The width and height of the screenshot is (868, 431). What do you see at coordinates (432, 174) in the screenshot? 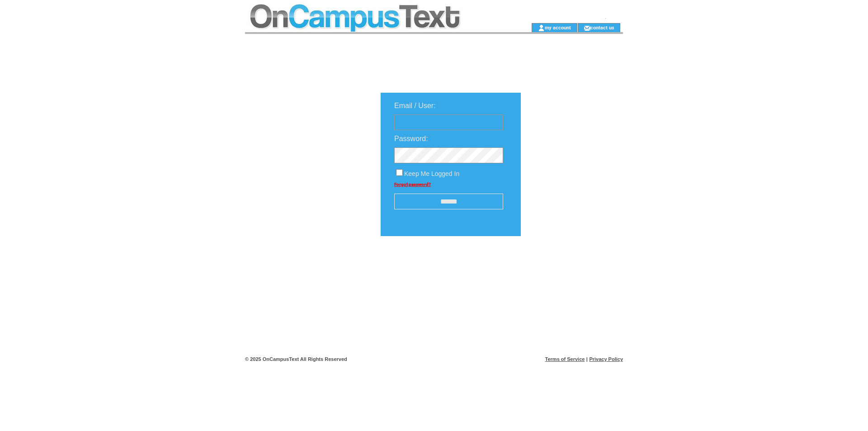
I see `span: Keep Me Logged In` at bounding box center [432, 174].